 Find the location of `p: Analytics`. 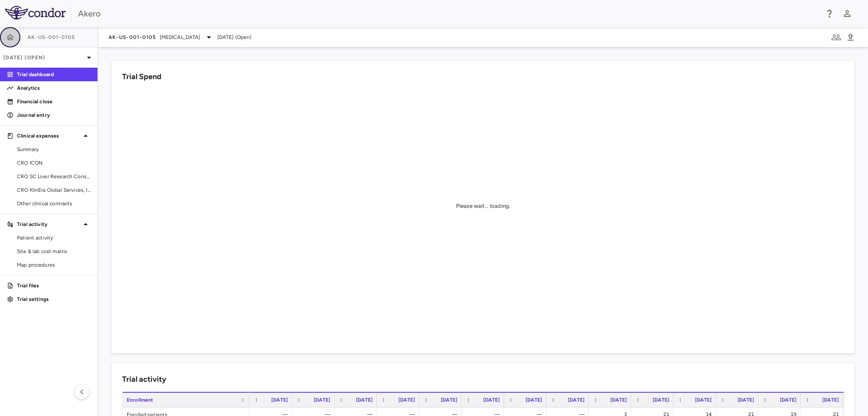

p: Analytics is located at coordinates (54, 88).